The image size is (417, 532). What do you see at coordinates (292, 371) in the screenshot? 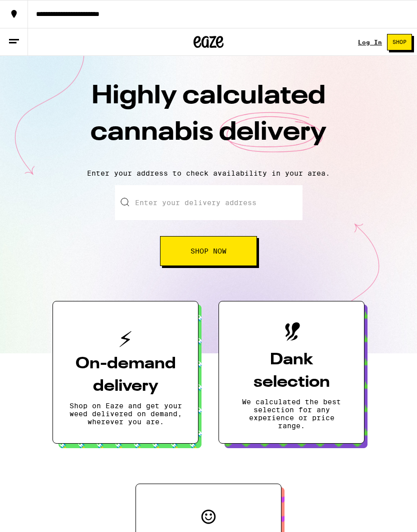
I see `h3: Dank selection` at bounding box center [292, 371].